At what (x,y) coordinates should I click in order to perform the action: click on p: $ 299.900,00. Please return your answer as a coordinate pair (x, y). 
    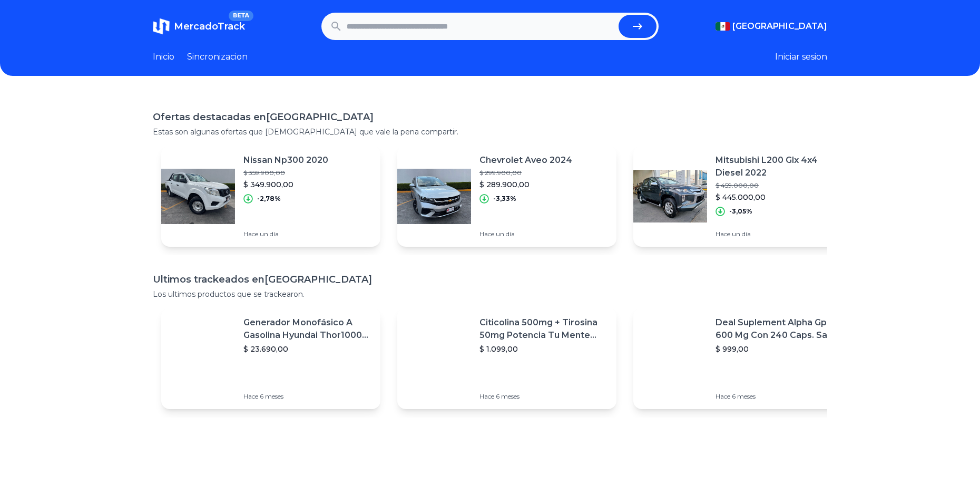
    Looking at the image, I should click on (526, 173).